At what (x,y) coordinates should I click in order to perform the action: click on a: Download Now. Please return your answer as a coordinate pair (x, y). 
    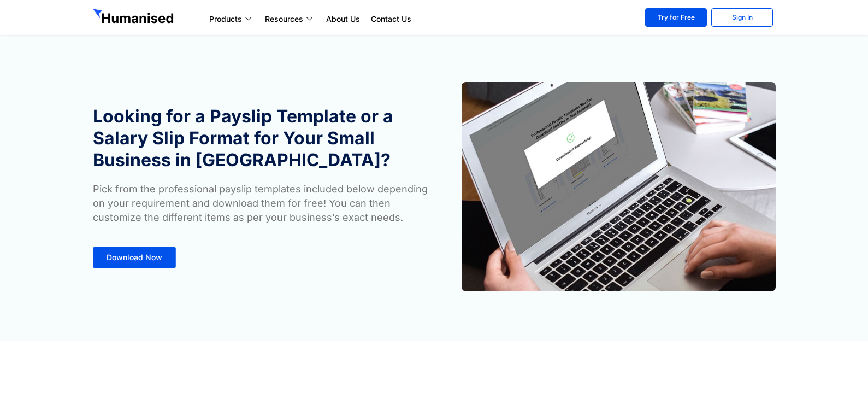
    Looking at the image, I should click on (134, 258).